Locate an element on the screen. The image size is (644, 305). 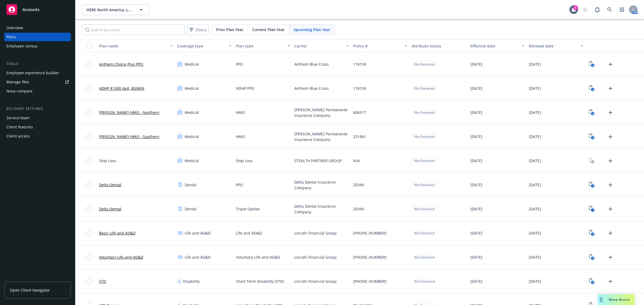
button: Plan type is located at coordinates (263, 46).